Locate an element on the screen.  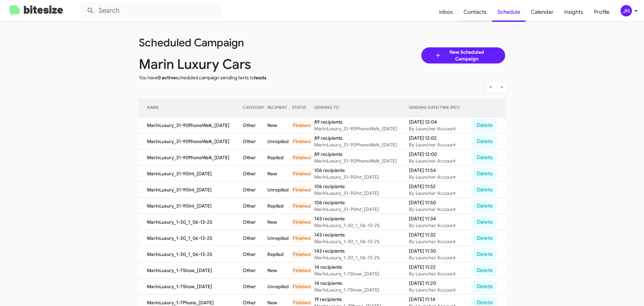
span: Insights is located at coordinates (574, 12).